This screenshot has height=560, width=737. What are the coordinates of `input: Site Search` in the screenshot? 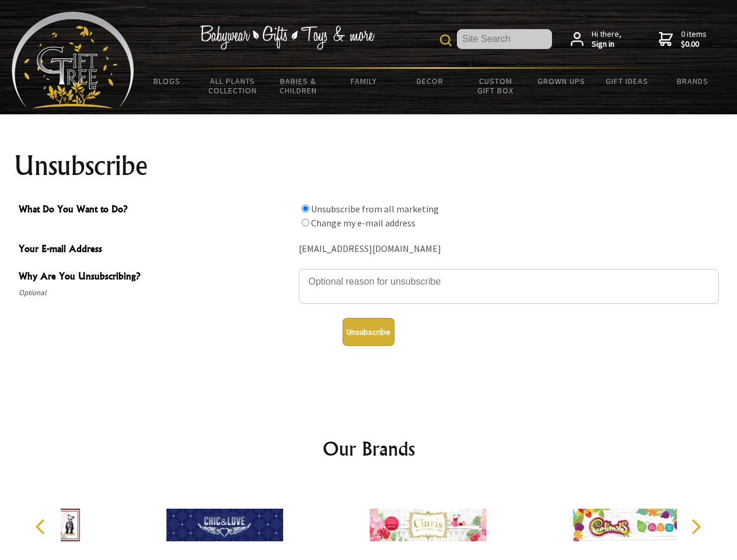 It's located at (504, 39).